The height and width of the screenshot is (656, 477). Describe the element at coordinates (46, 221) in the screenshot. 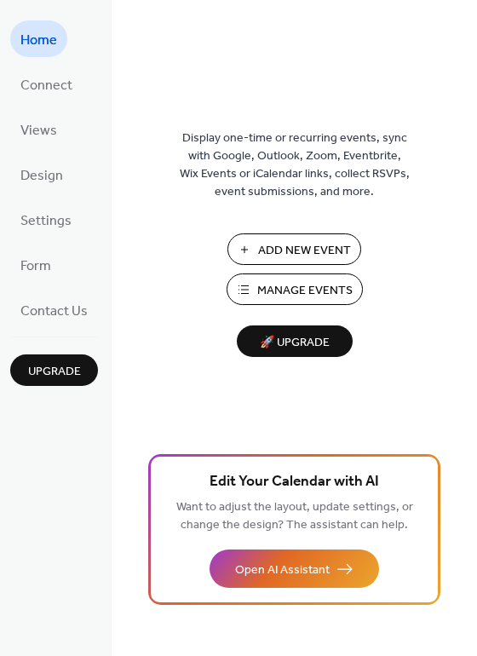

I see `span: Settings` at that location.